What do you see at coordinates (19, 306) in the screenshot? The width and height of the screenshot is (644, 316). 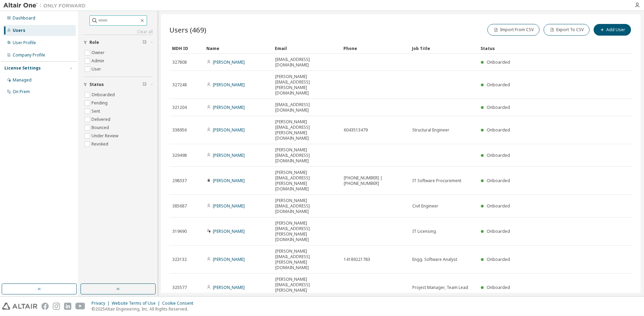 I see `img: altair_logo.svg` at bounding box center [19, 306].